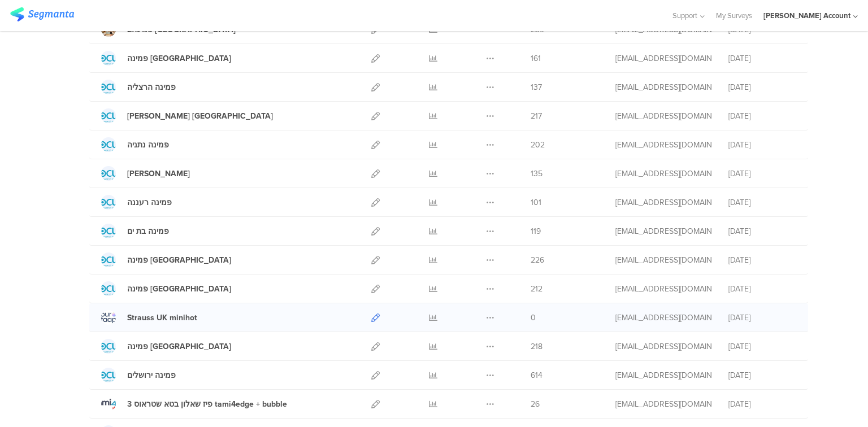 The width and height of the screenshot is (868, 427). Describe the element at coordinates (537, 260) in the screenshot. I see `span: 226` at that location.